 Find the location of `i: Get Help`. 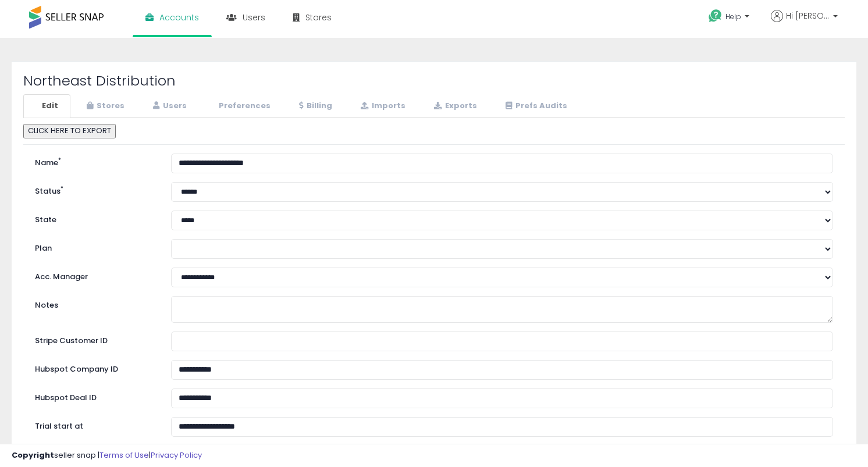

i: Get Help is located at coordinates (715, 16).